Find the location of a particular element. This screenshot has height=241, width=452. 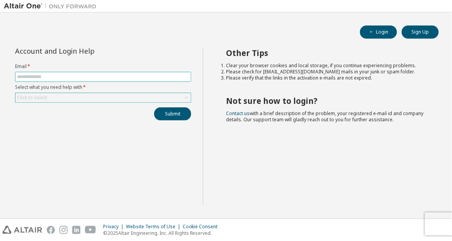

img: Altair One is located at coordinates (52, 6).